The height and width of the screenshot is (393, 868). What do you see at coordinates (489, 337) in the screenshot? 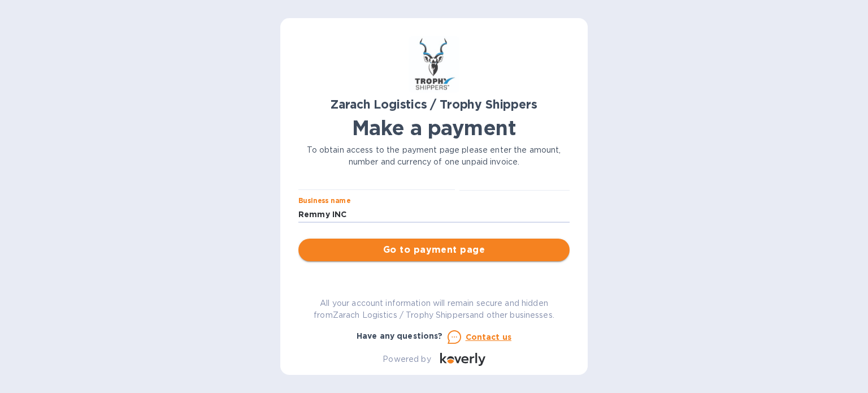
I see `u: Contact us` at bounding box center [489, 337].